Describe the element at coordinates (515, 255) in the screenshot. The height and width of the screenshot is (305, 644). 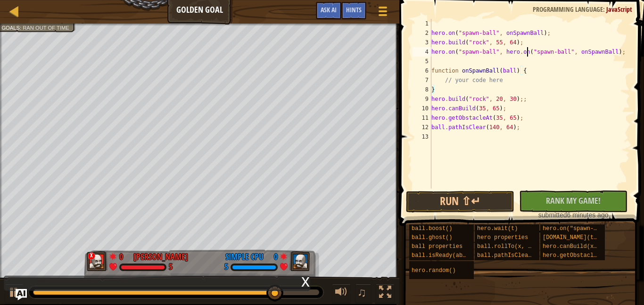
I see `span: ball.pathIsClear(x, y)` at that location.